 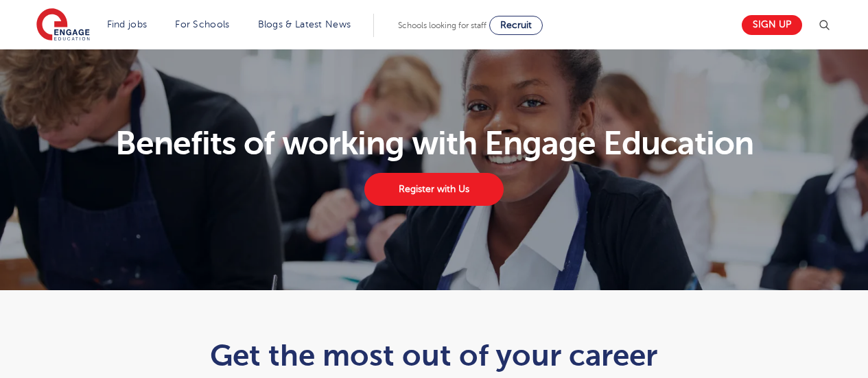 What do you see at coordinates (202, 24) in the screenshot?
I see `a: For Schools` at bounding box center [202, 24].